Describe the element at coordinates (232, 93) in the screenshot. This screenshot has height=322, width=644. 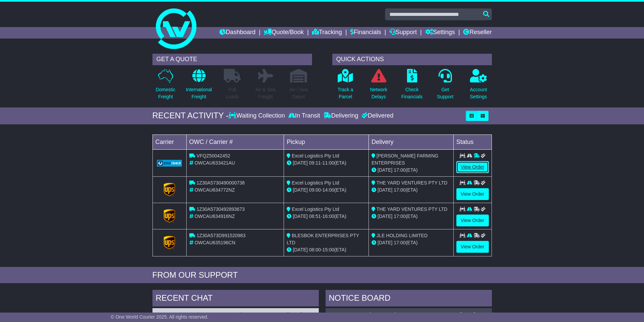
I see `p: Full Loads` at that location.